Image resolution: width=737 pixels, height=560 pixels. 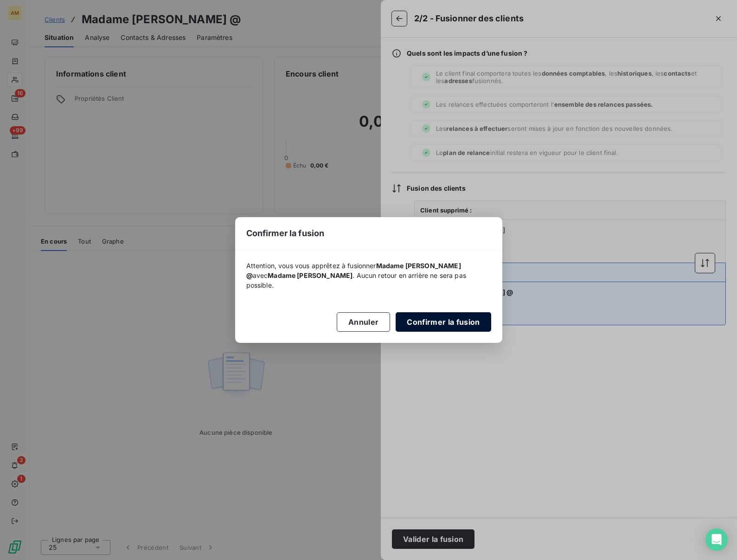 What do you see at coordinates (285, 233) in the screenshot?
I see `span: Confirmer la fusion` at bounding box center [285, 233].